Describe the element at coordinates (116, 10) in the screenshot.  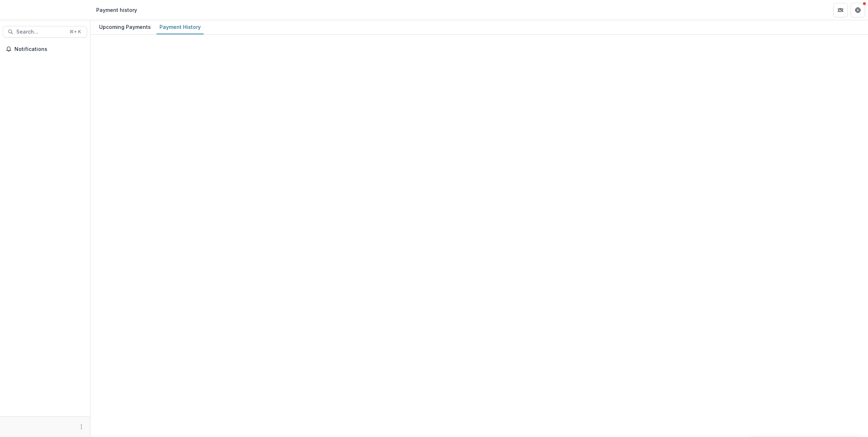
I see `nav: breadcrumb` at that location.